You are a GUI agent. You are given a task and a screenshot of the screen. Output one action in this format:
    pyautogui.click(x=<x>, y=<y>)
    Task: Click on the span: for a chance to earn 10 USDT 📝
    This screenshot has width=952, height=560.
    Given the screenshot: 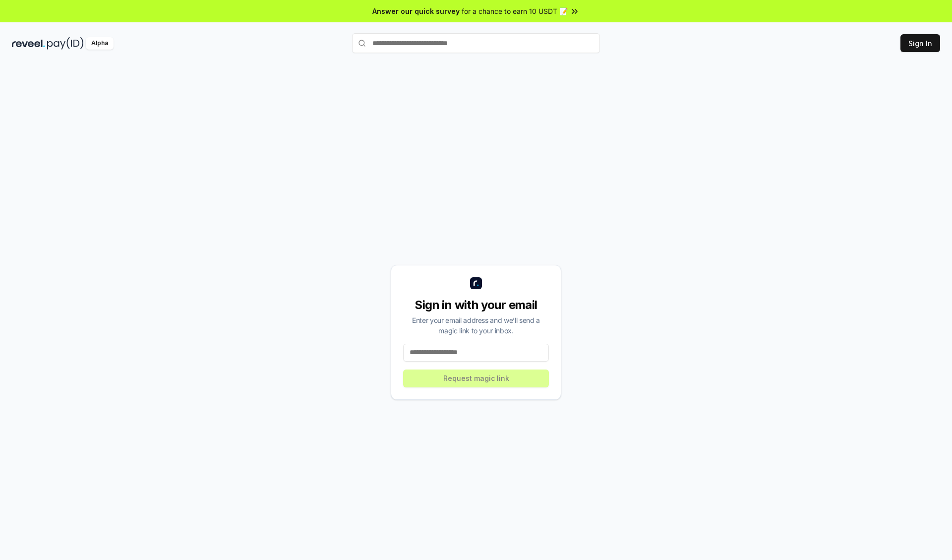 What is the action you would take?
    pyautogui.click(x=514, y=11)
    